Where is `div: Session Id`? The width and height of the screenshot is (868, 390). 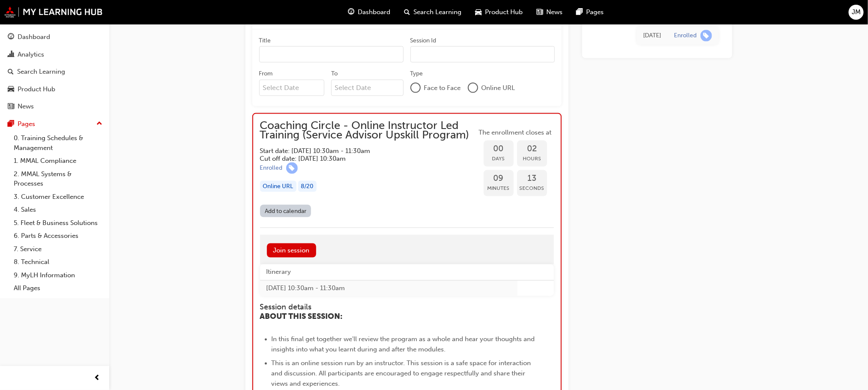 div: Session Id is located at coordinates (423, 41).